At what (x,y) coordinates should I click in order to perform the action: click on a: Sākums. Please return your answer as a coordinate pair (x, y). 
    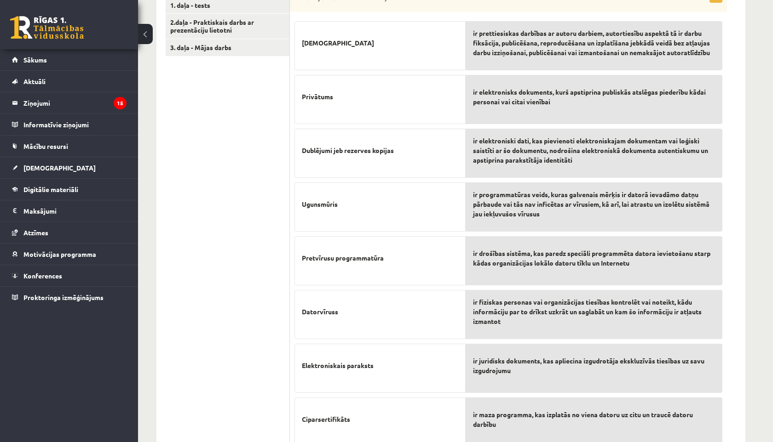
    Looking at the image, I should click on (69, 60).